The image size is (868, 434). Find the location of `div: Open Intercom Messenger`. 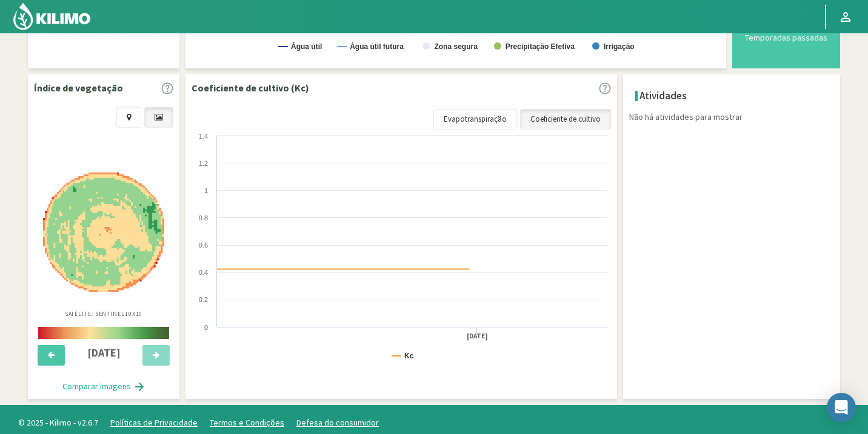

div: Open Intercom Messenger is located at coordinates (841, 408).